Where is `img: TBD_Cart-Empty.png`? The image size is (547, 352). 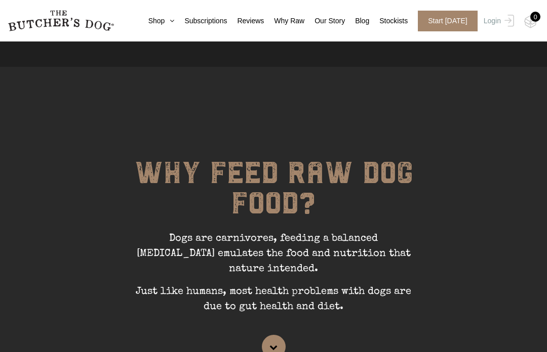 img: TBD_Cart-Empty.png is located at coordinates (530, 22).